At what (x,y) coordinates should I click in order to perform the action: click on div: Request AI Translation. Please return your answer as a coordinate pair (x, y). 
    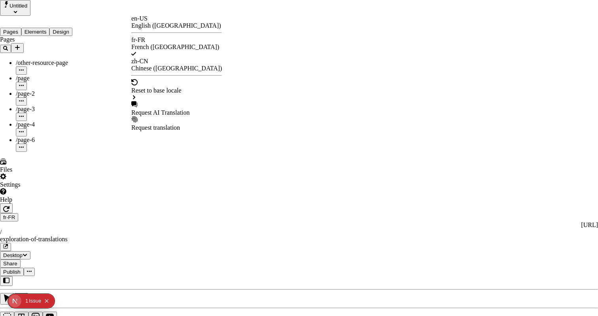
    Looking at the image, I should click on (176, 113).